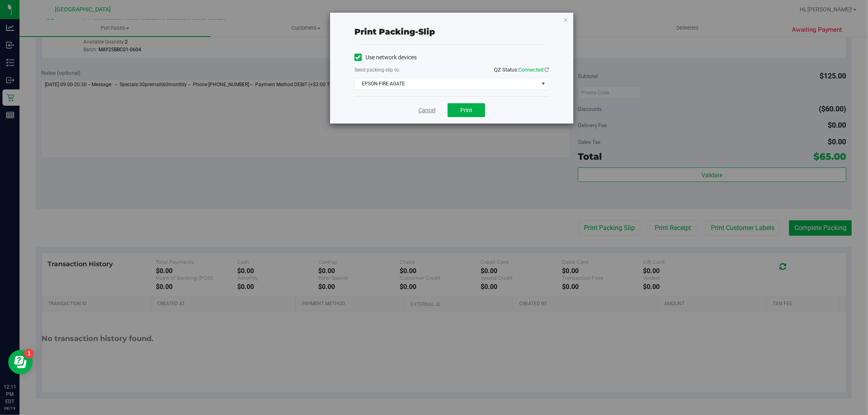 The image size is (868, 415). Describe the element at coordinates (466, 110) in the screenshot. I see `span: Print` at that location.